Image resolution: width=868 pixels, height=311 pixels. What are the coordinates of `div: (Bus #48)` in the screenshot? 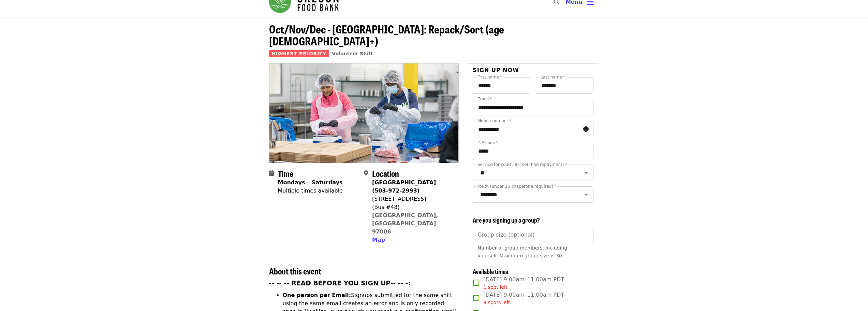 It's located at (412, 207).